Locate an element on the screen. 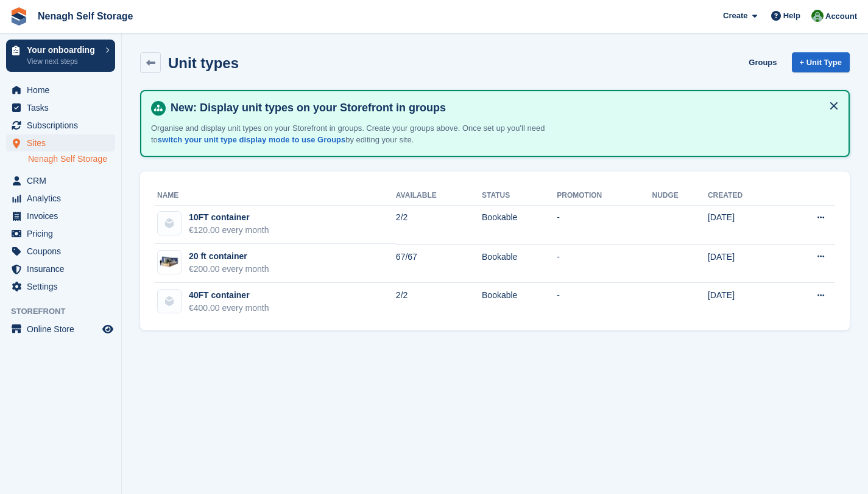  span: Create is located at coordinates (736, 16).